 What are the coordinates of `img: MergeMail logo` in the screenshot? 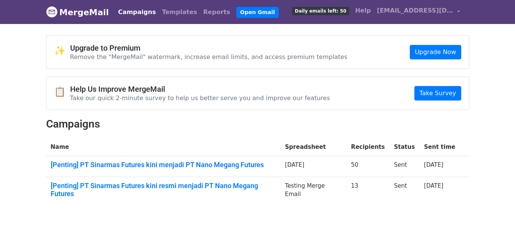 It's located at (52, 12).